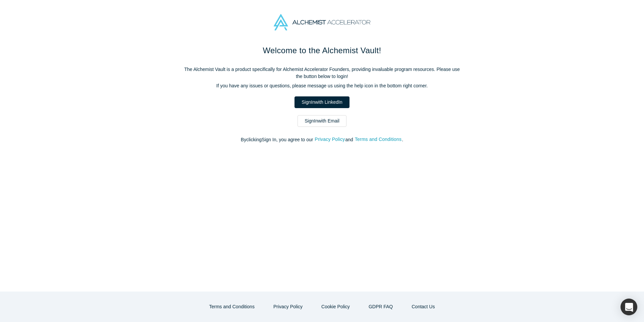 Image resolution: width=644 pixels, height=322 pixels. Describe the element at coordinates (322, 22) in the screenshot. I see `img: Alchemist Accelerator Logo` at that location.